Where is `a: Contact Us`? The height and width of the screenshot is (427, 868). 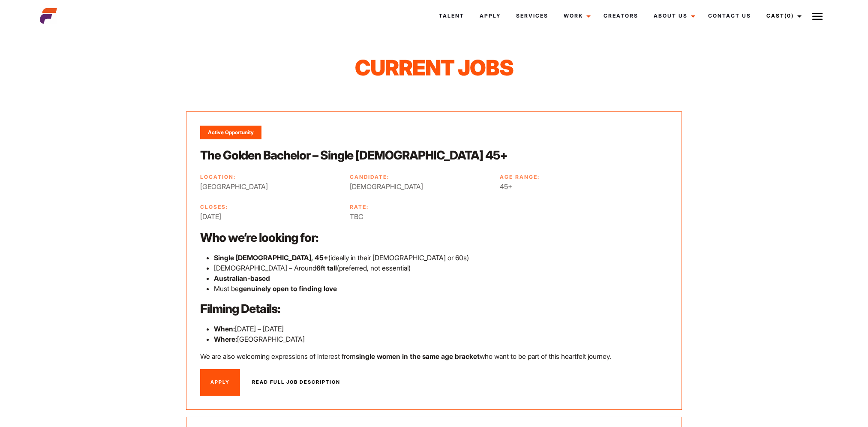 a: Contact Us is located at coordinates (730, 16).